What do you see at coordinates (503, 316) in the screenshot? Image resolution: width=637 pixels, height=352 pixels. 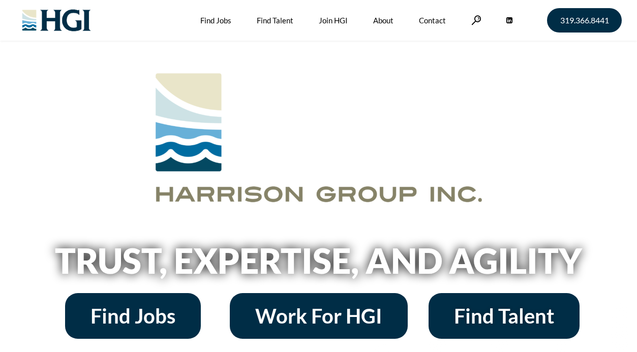 I see `a: Find Talent` at bounding box center [503, 316].